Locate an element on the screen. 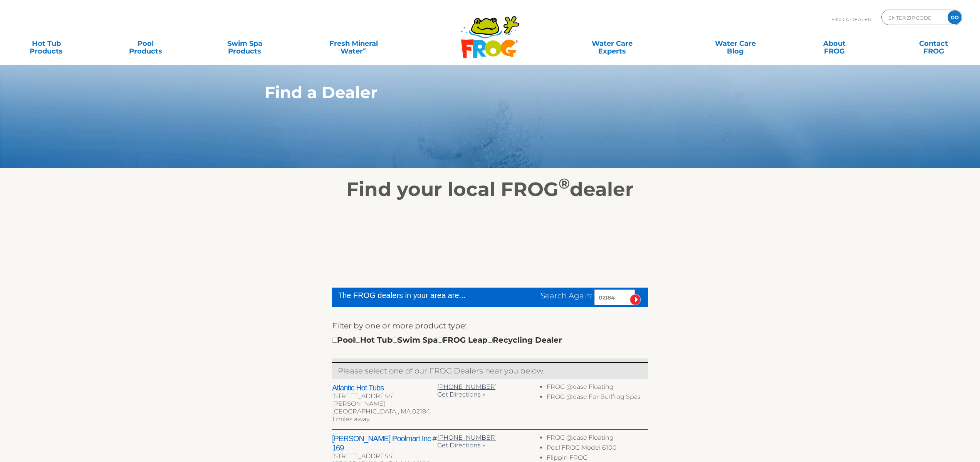 The image size is (980, 462). li: FROG @ease For Bullfrog Spas is located at coordinates (597, 398).